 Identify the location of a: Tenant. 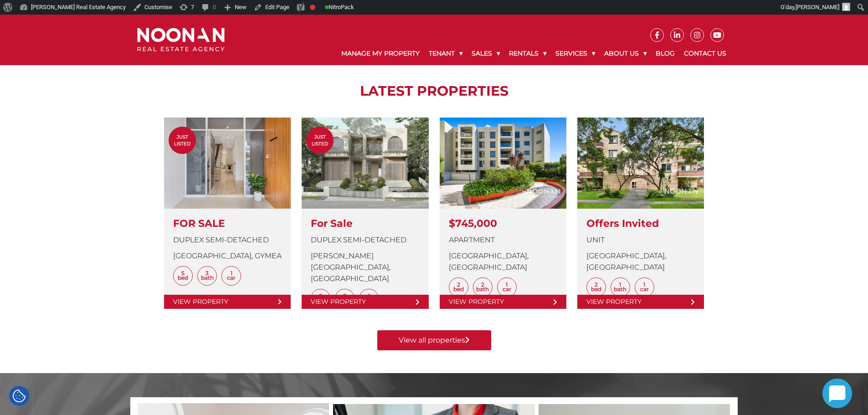
(445, 53).